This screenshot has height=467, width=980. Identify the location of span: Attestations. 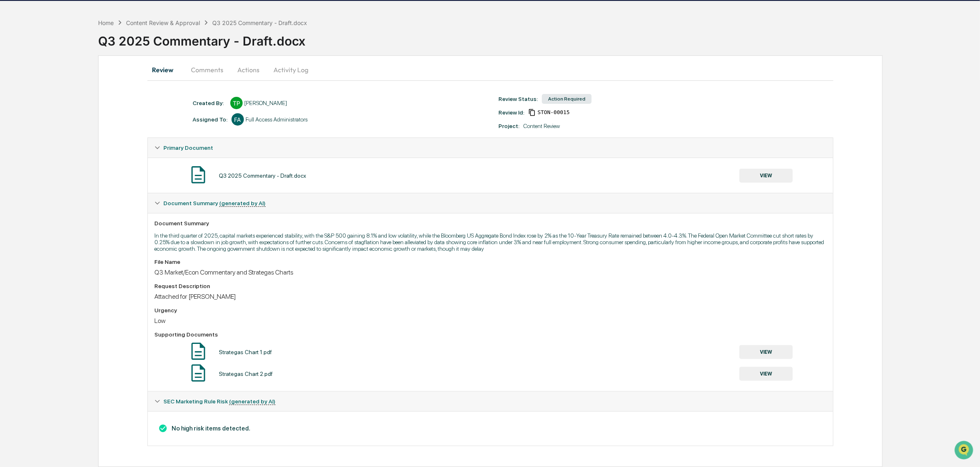
(85, 108).